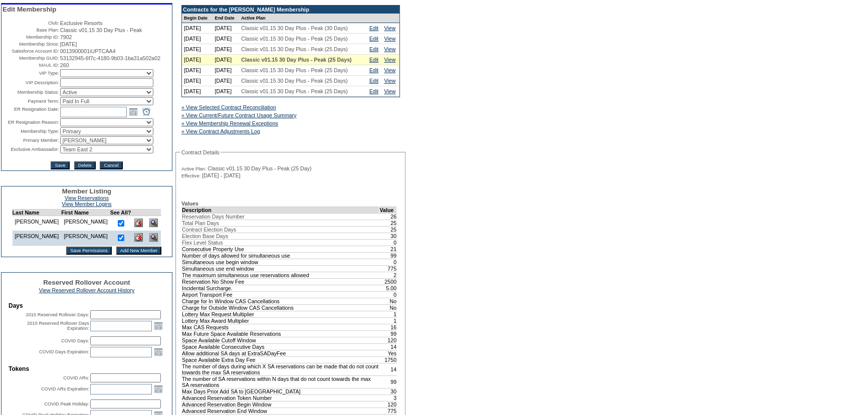  What do you see at coordinates (146, 112) in the screenshot?
I see `a: Open the time view popup.` at bounding box center [146, 112].